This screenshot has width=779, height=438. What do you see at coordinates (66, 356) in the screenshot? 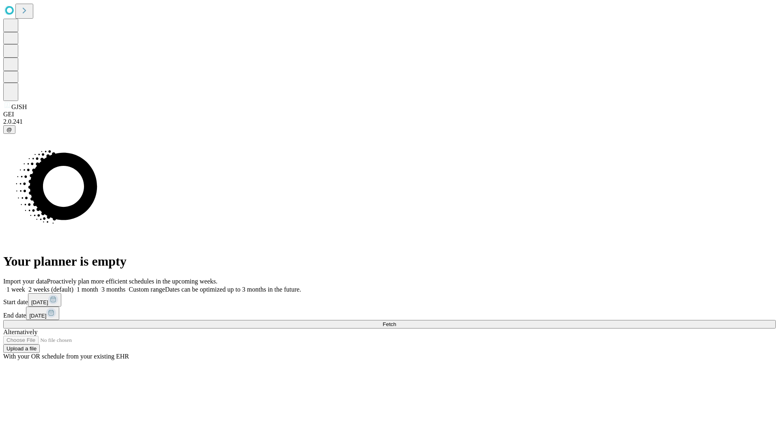
I see `span: With your OR schedule from your existing EHR` at bounding box center [66, 356].